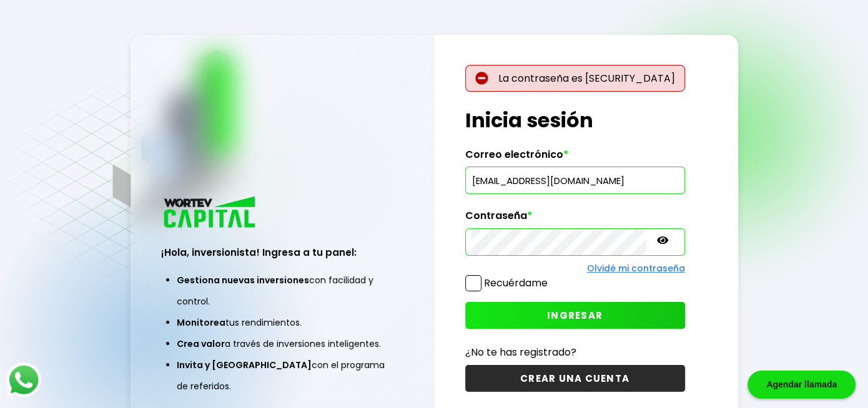  Describe the element at coordinates (282, 375) in the screenshot. I see `li: con el programa de referidos.` at that location.